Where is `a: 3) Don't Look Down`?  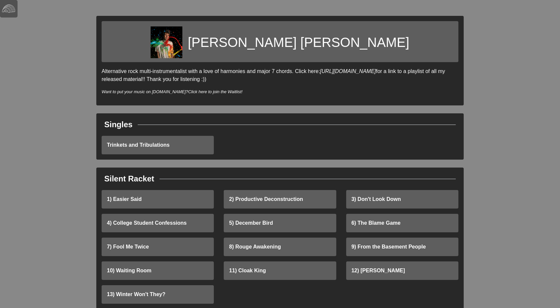
a: 3) Don't Look Down is located at coordinates (402, 199).